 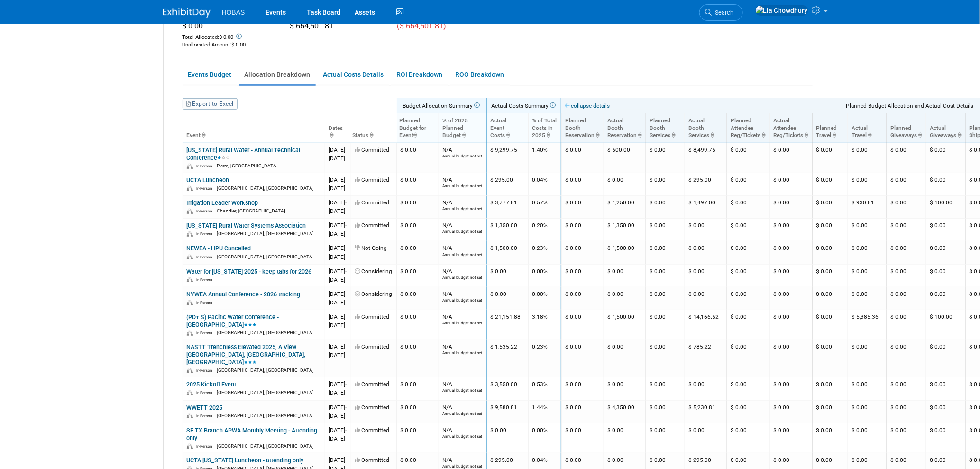 What do you see at coordinates (540, 150) in the screenshot?
I see `span: 1.40%` at bounding box center [540, 150].